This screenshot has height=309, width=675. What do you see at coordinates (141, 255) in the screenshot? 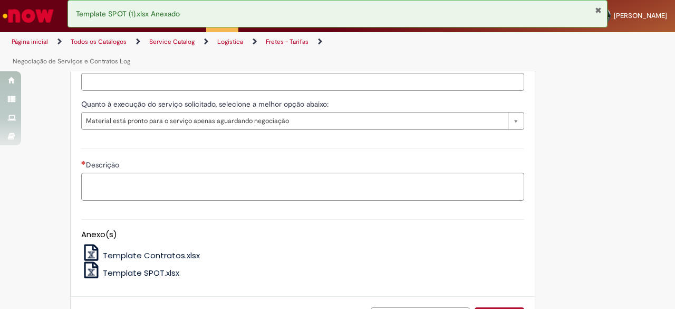
I see `a: Template Contratos.xlsx` at bounding box center [141, 255].